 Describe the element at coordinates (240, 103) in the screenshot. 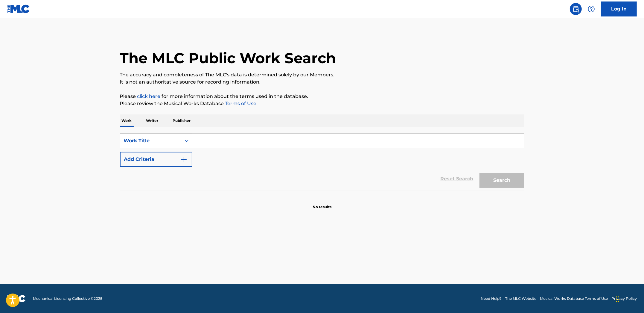

I see `a: Terms of Use` at that location.